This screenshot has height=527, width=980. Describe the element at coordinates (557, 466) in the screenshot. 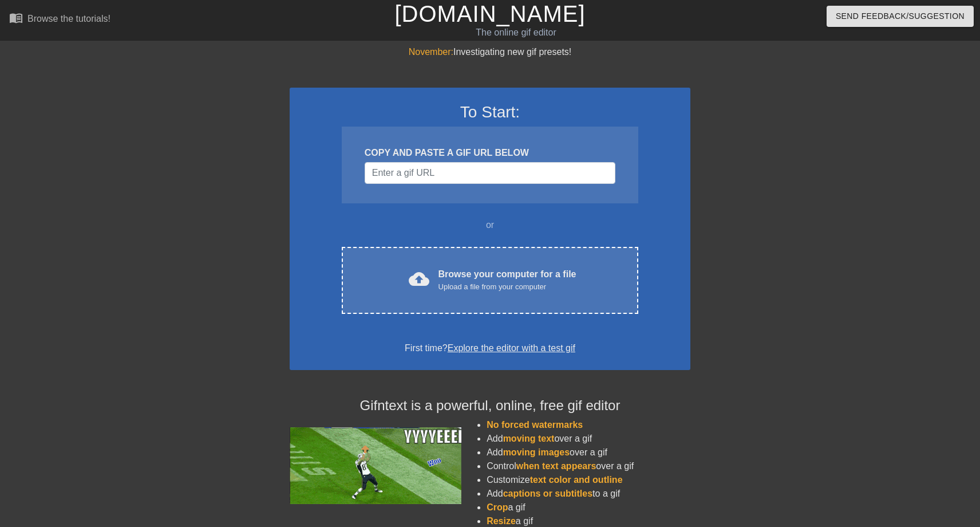

I see `span: when text appears` at that location.